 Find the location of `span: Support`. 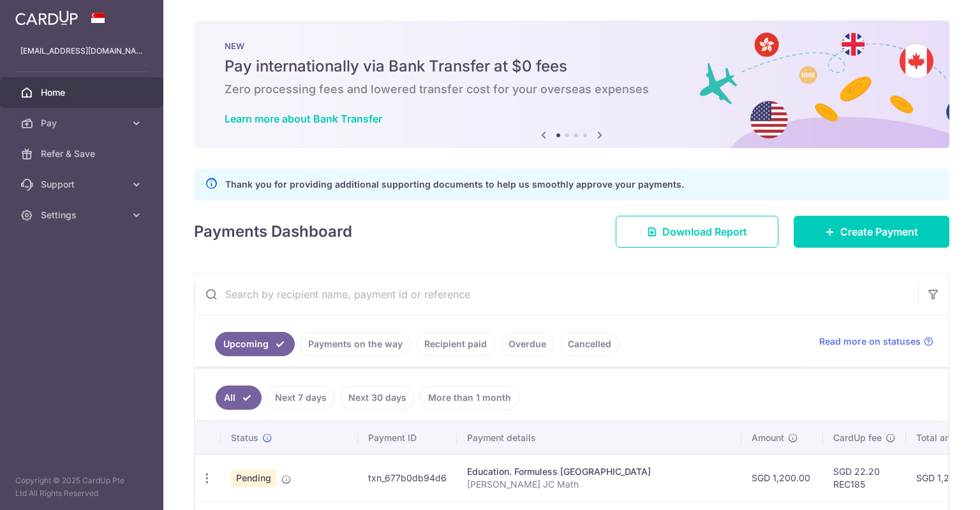

span: Support is located at coordinates (83, 184).